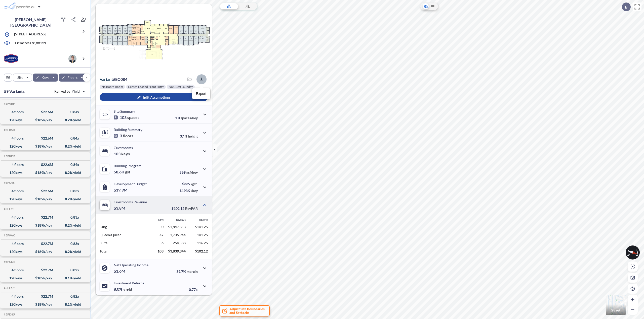 The width and height of the screenshot is (644, 319). Describe the element at coordinates (161, 251) in the screenshot. I see `span: 103` at that location.